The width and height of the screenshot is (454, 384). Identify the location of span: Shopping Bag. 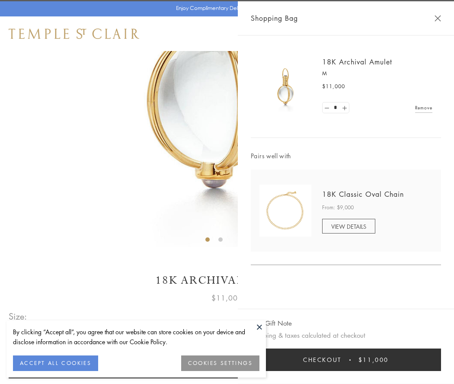
(274, 18).